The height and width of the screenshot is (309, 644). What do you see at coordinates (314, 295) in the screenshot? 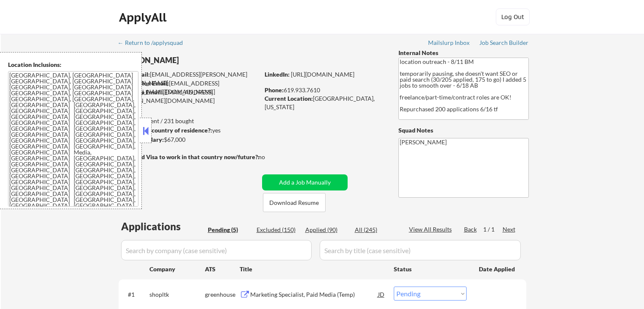
I see `div: Marketing Specialist, Paid Media (Temp)` at bounding box center [314, 295].